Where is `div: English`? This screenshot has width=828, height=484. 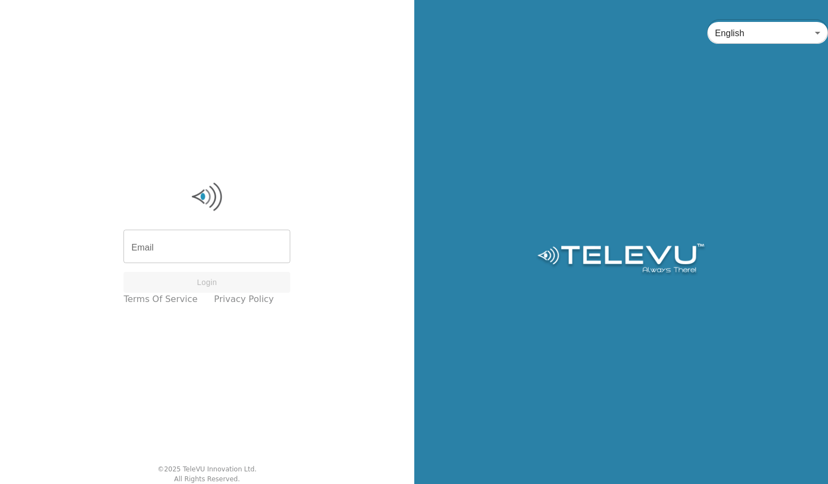 div: English is located at coordinates (767, 33).